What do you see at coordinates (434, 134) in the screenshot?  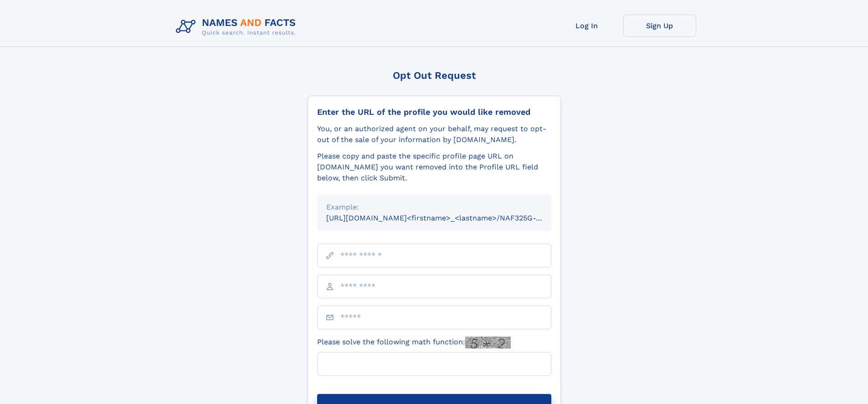 I see `div: You, or an authorized agent on your behalf, may request to opt-out of the sale of your informatio...` at bounding box center [434, 134].